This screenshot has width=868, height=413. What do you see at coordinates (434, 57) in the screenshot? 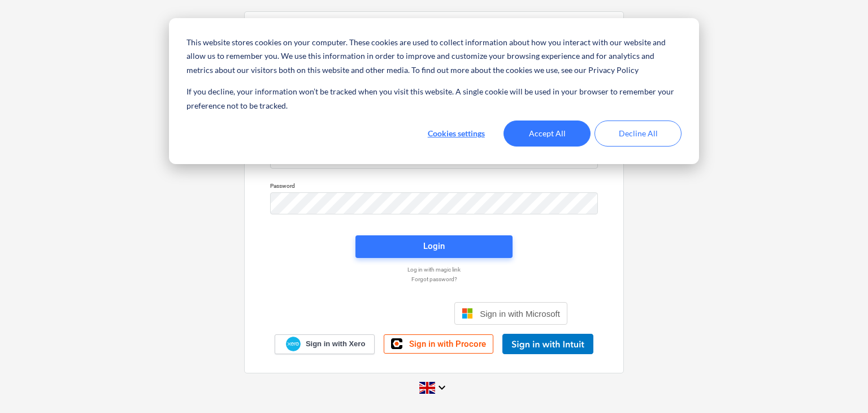
I see `p: This website stores cookies on your computer. These cookies are used to collect information about...` at bounding box center [434, 57].